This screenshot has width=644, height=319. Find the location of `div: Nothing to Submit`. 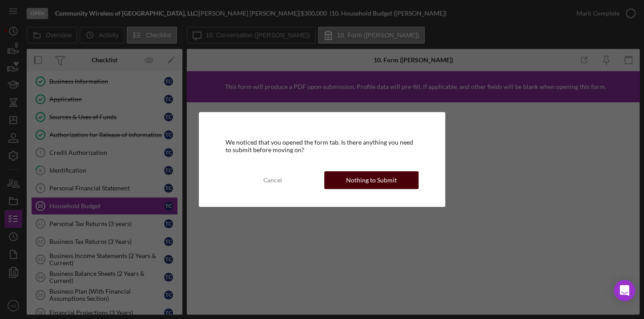

div: Nothing to Submit is located at coordinates (371, 180).